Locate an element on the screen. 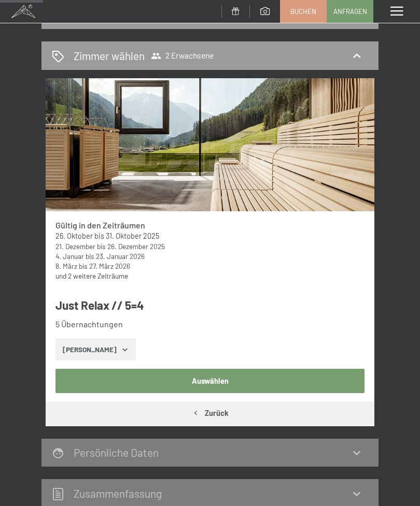 This screenshot has width=420, height=506. span: Buchen is located at coordinates (303, 12).